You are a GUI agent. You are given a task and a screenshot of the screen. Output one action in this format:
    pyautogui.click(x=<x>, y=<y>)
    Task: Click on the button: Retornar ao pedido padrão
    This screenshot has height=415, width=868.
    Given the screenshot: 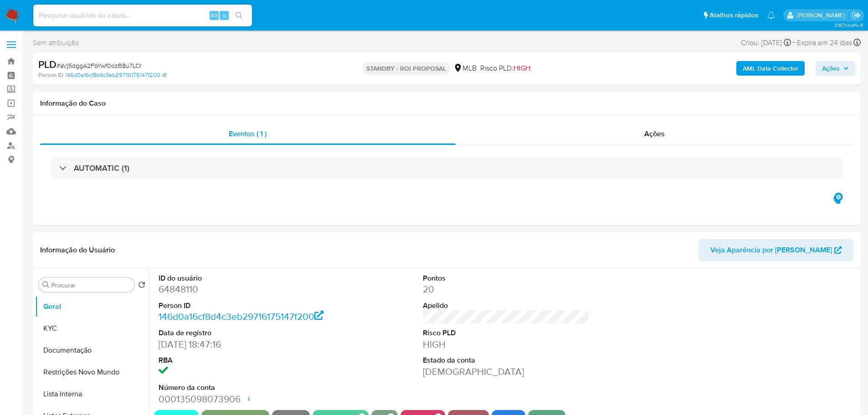 What is the action you would take?
    pyautogui.click(x=142, y=286)
    